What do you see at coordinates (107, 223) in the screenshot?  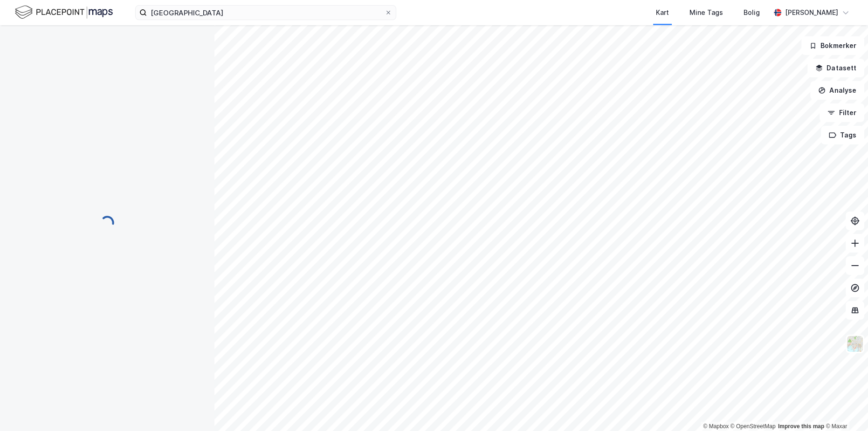 I see `img: spinner.a6d8c91a73a9ac5275cf975e30b51cfb.svg` at bounding box center [107, 223].